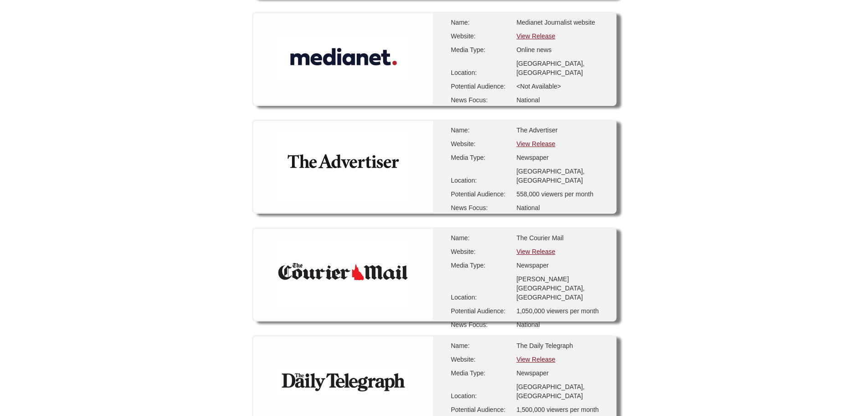 The width and height of the screenshot is (868, 416). What do you see at coordinates (562, 238) in the screenshot?
I see `div: The Courier Mail` at bounding box center [562, 238].